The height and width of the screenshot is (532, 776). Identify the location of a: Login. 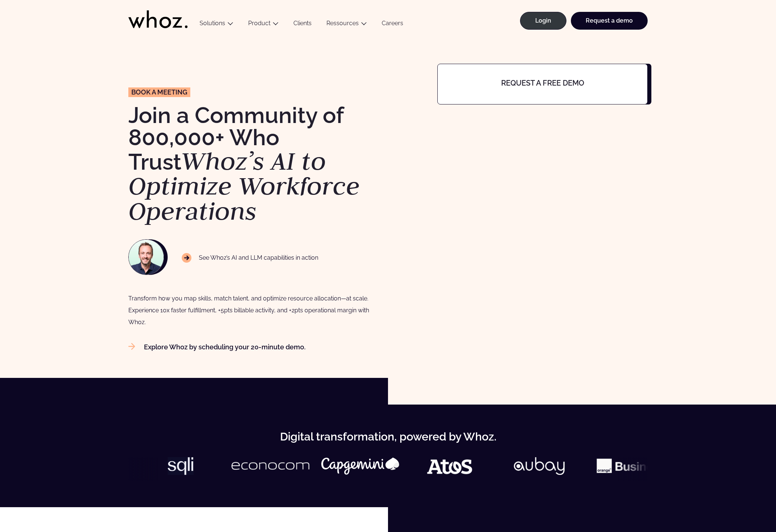
(543, 21).